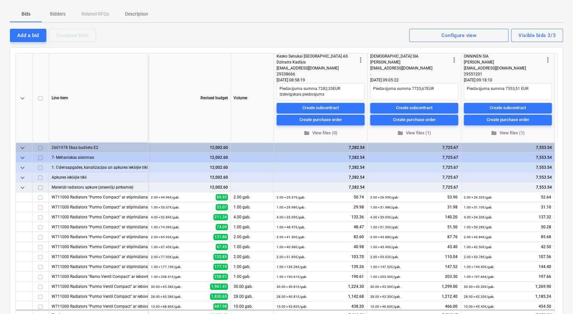  Describe the element at coordinates (357, 276) in the screenshot. I see `span: 190.61` at that location.